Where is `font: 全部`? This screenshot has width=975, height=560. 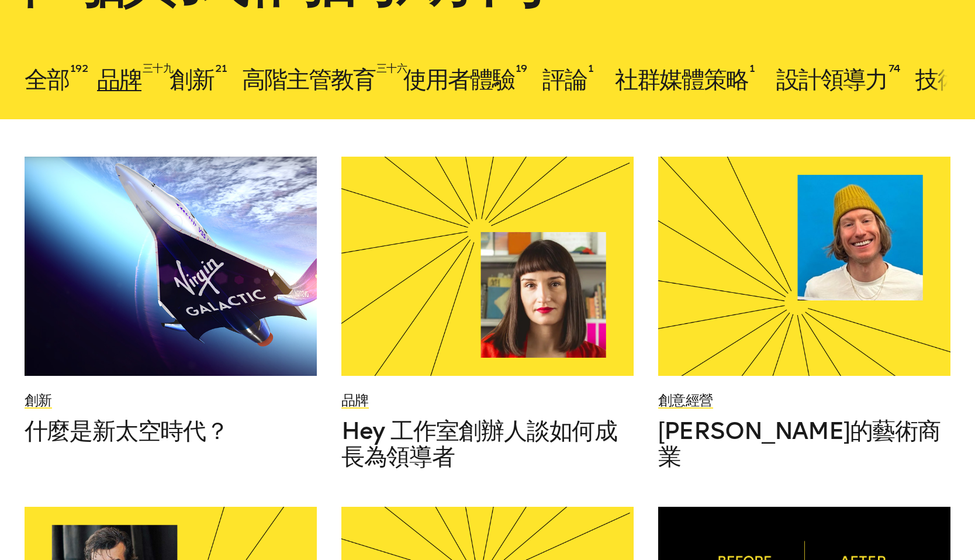
font: 全部 is located at coordinates (47, 80).